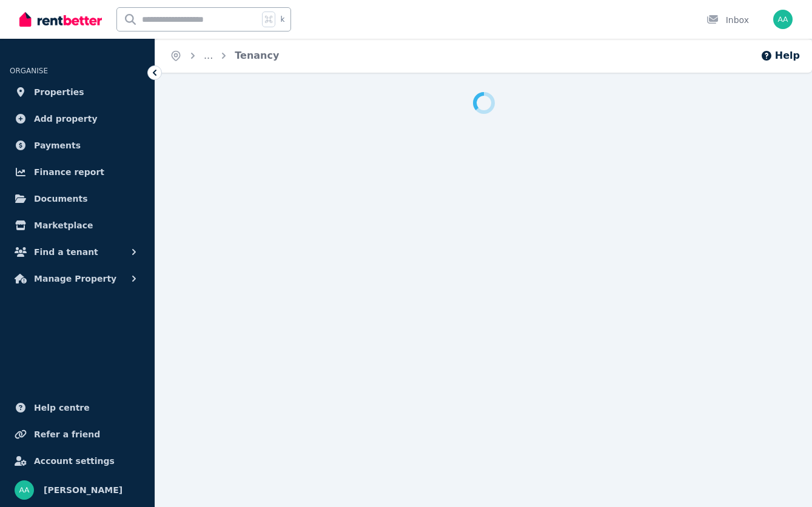 The height and width of the screenshot is (507, 812). What do you see at coordinates (57, 145) in the screenshot?
I see `span: Payments` at bounding box center [57, 145].